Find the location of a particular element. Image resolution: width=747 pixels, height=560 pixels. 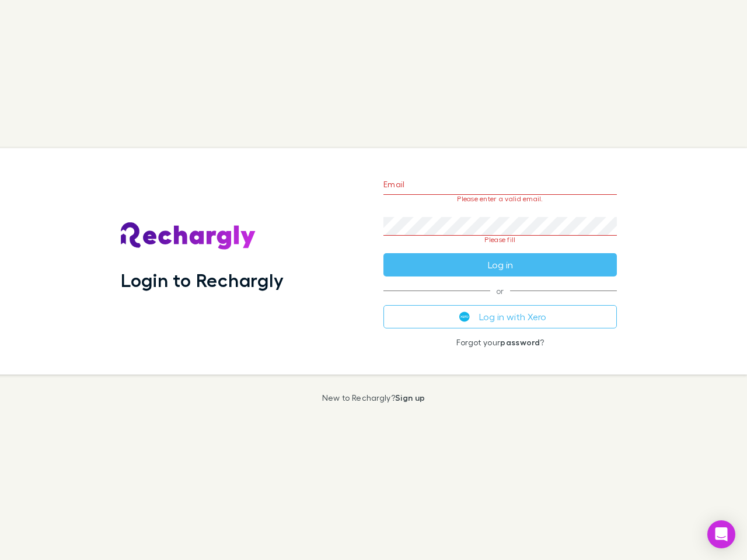

span: or is located at coordinates (500, 290).